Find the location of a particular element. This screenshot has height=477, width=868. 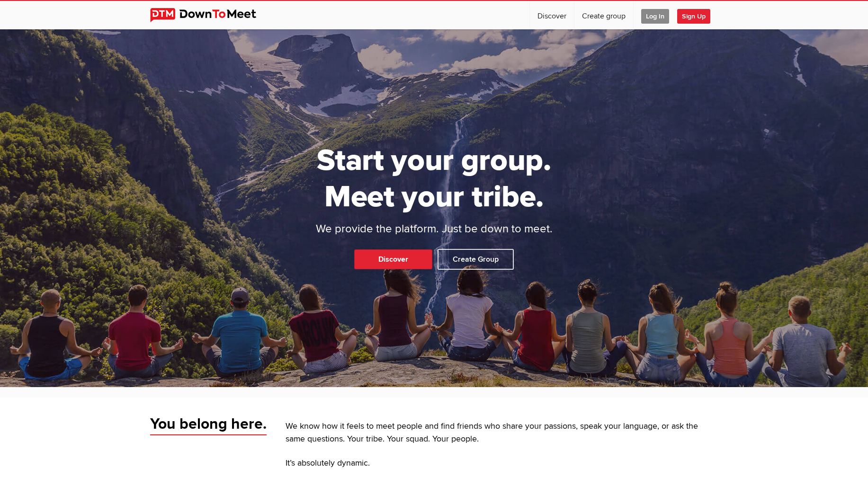

a: Log In is located at coordinates (654, 15).